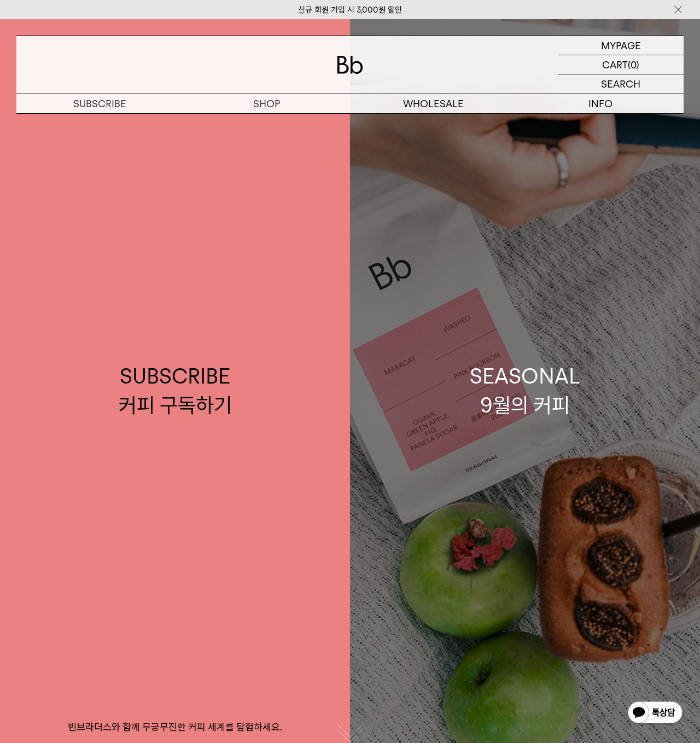  I want to click on p: SHOP, so click(267, 104).